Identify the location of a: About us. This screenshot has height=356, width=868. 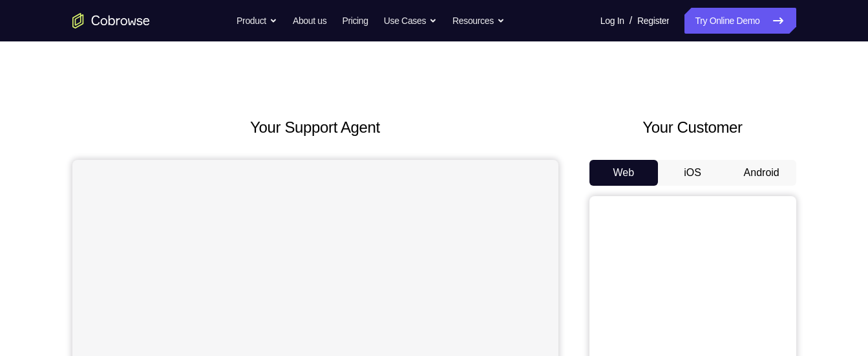
(310, 21).